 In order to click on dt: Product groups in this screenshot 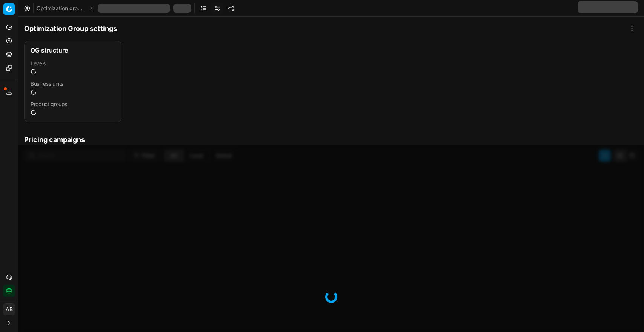, I will do `click(73, 104)`.